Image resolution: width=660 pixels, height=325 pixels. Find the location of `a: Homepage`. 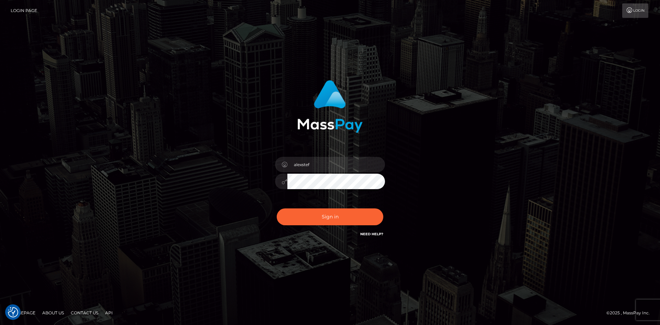

a: Homepage is located at coordinates (23, 313).